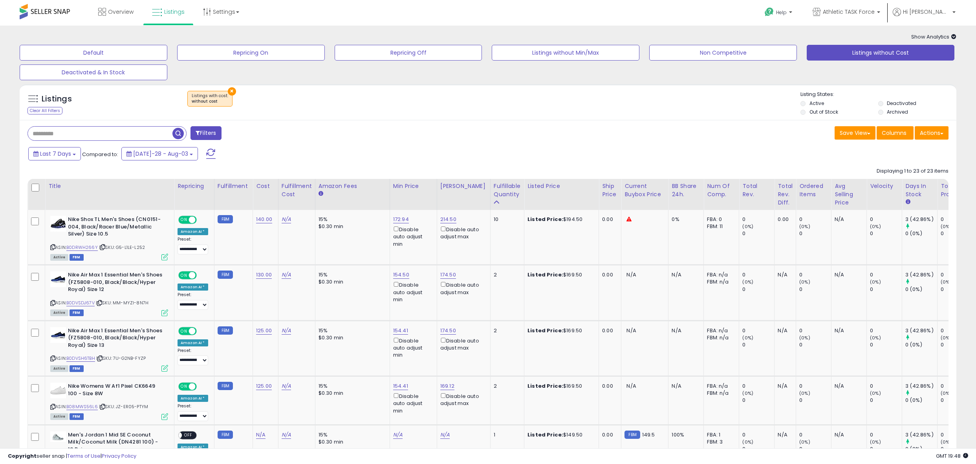 The height and width of the screenshot is (464, 976). I want to click on button: Listings without Cost, so click(881, 53).